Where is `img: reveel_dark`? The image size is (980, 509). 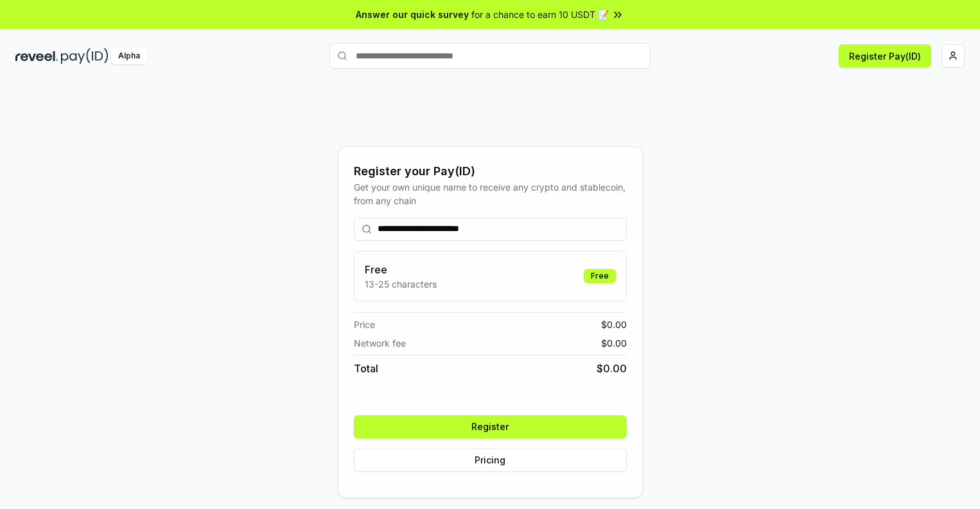
img: reveel_dark is located at coordinates (37, 56).